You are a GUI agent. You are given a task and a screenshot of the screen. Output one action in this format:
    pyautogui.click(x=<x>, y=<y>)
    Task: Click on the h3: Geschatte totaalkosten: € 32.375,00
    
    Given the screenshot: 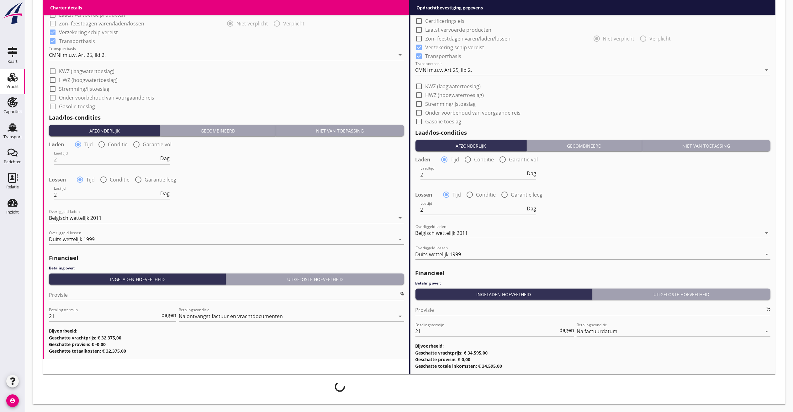 What is the action you would take?
    pyautogui.click(x=226, y=350)
    